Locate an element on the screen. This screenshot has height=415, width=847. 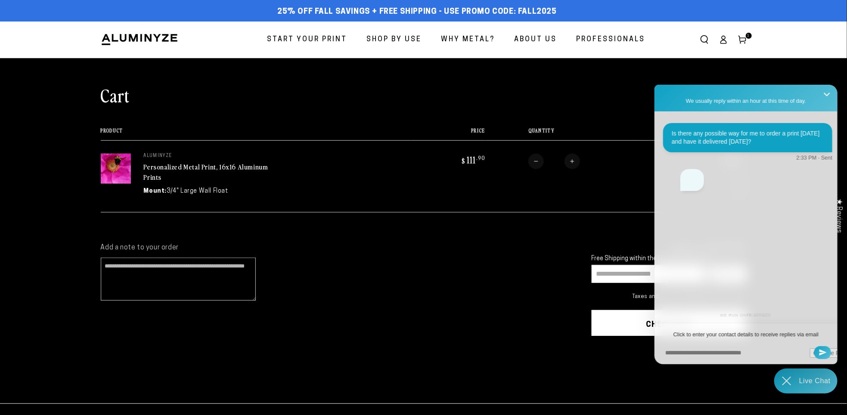
bdi: 111 is located at coordinates (473, 160).